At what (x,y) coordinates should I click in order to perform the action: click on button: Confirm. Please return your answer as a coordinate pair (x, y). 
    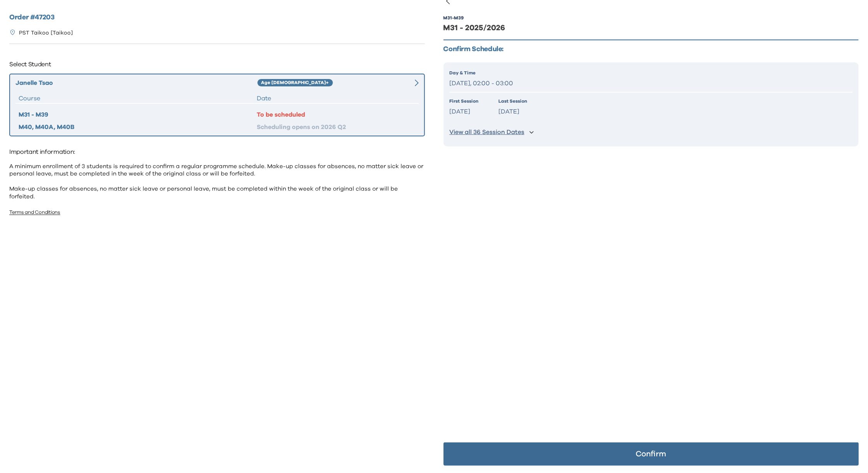
    Looking at the image, I should click on (651, 453).